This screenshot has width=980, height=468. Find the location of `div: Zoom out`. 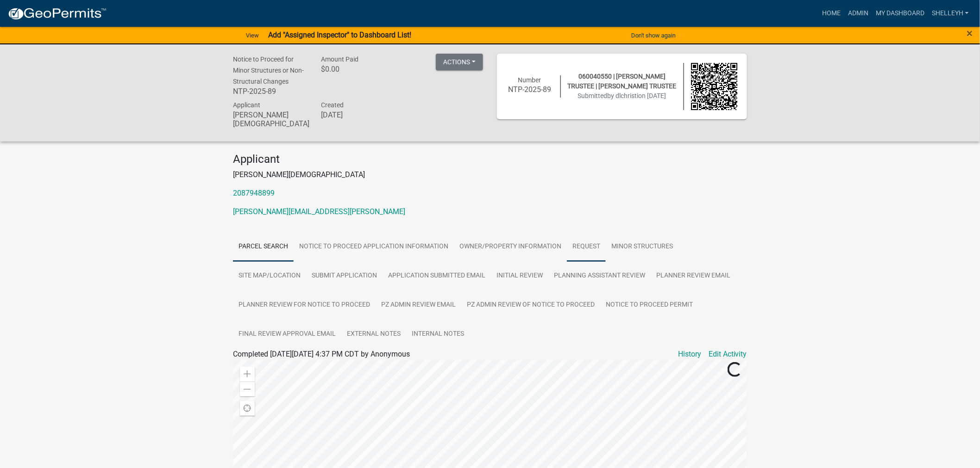

div: Zoom out is located at coordinates (248, 389).